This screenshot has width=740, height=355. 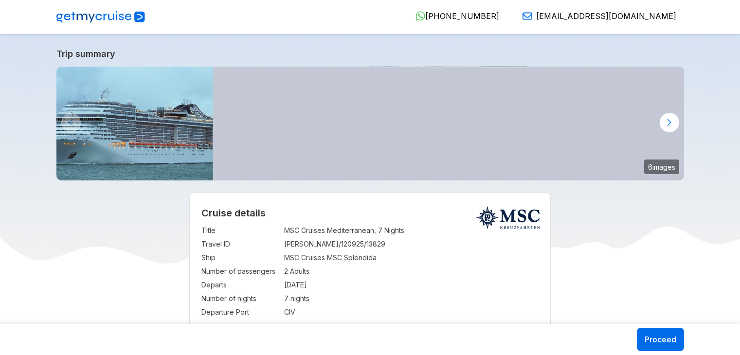 I want to click on img: Email, so click(x=527, y=16).